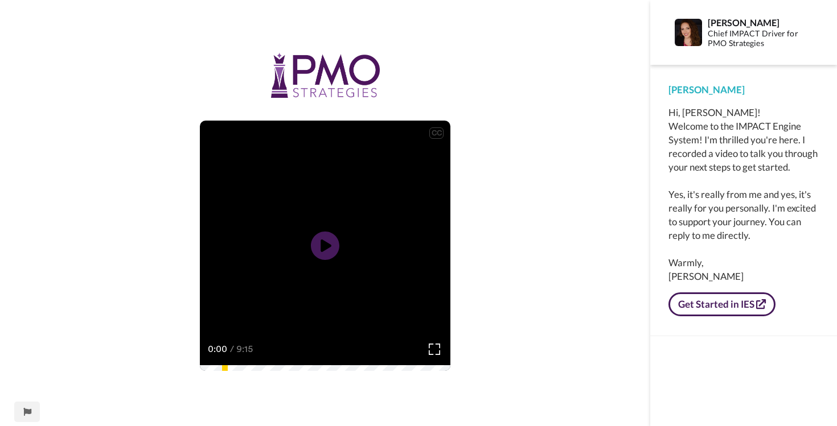 The height and width of the screenshot is (426, 837). Describe the element at coordinates (246, 350) in the screenshot. I see `span: 9:15` at that location.